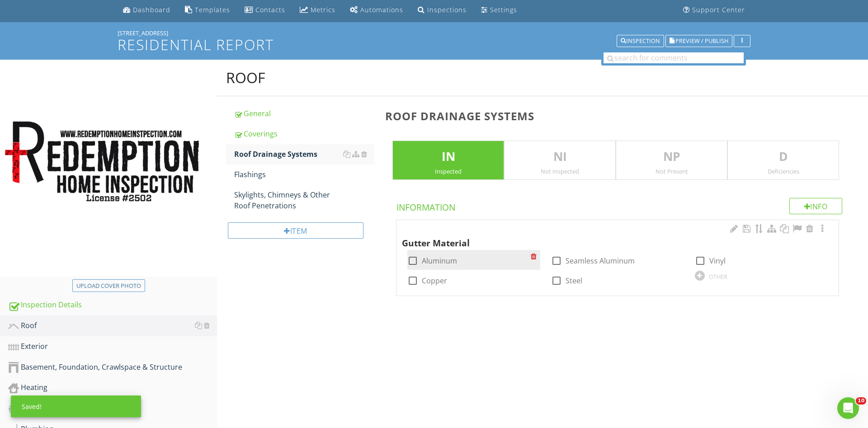 This screenshot has height=428, width=868. Describe the element at coordinates (574, 280) in the screenshot. I see `label: Steel` at that location.